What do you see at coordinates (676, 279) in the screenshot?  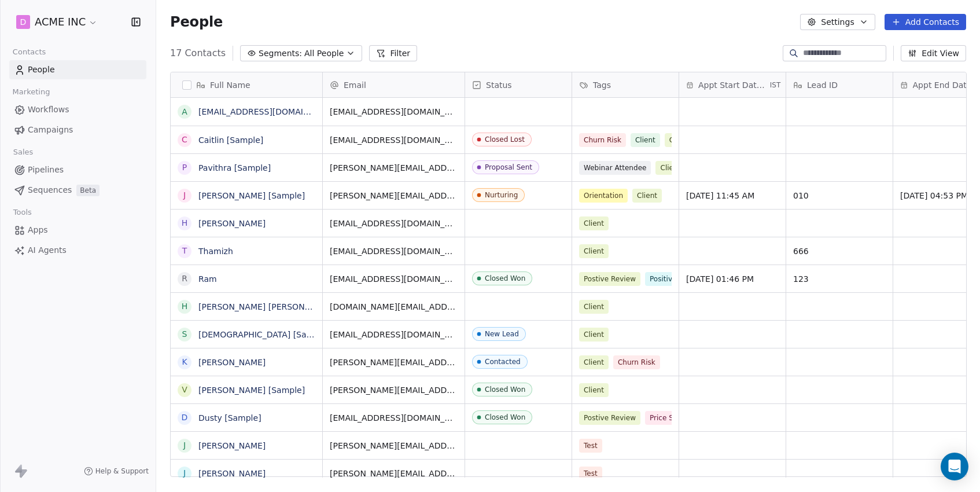 I see `span: Positive Review` at bounding box center [676, 279].